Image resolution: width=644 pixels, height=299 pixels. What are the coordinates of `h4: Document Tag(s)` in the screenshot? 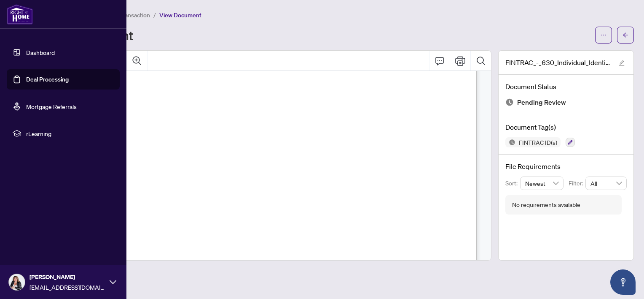 It's located at (566, 127).